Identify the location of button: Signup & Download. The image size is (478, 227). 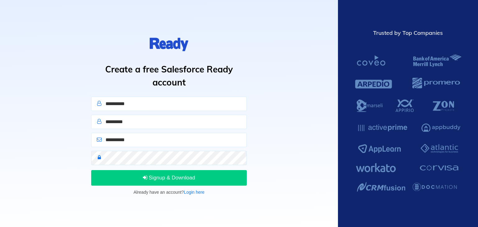
(169, 178).